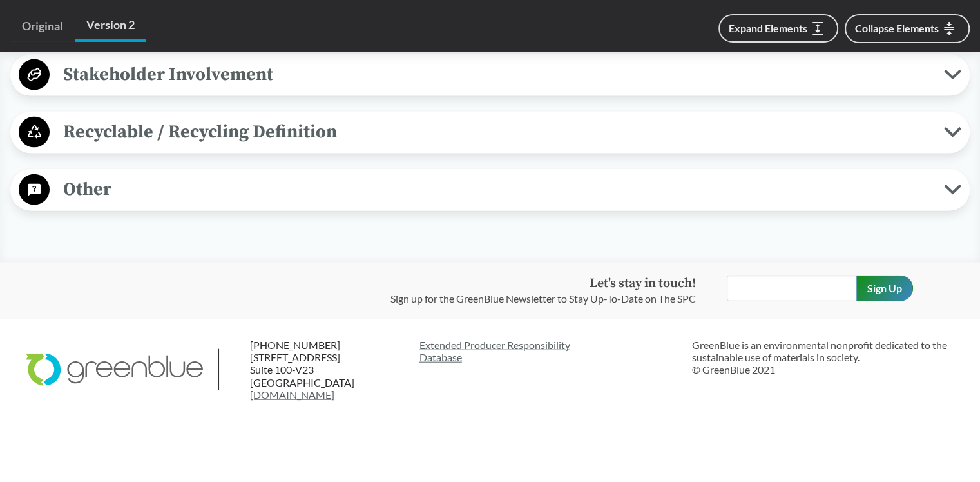 This screenshot has width=980, height=482. Describe the element at coordinates (543, 298) in the screenshot. I see `p: Sign up for the GreenBlue Newsletter to Stay Up-To-Date on The SPC` at that location.